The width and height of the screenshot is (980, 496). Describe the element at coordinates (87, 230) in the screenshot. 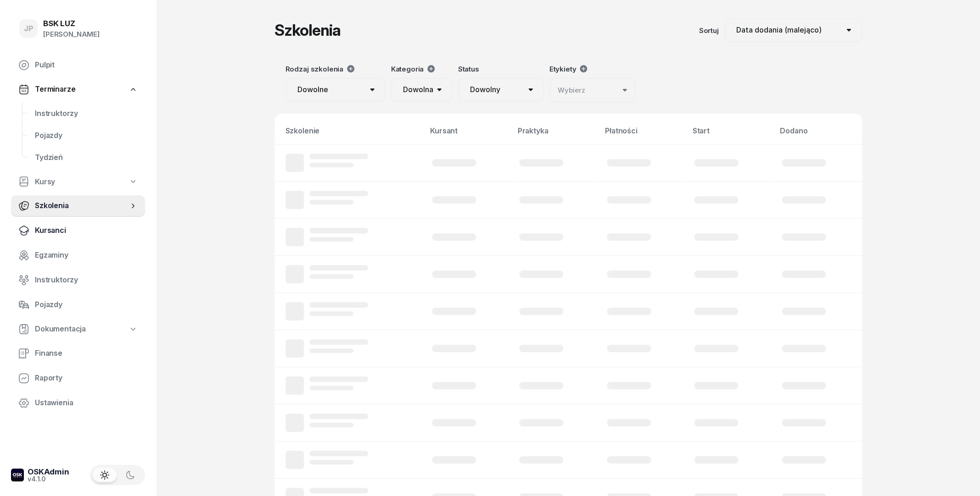

I see `span: Kursanci` at that location.